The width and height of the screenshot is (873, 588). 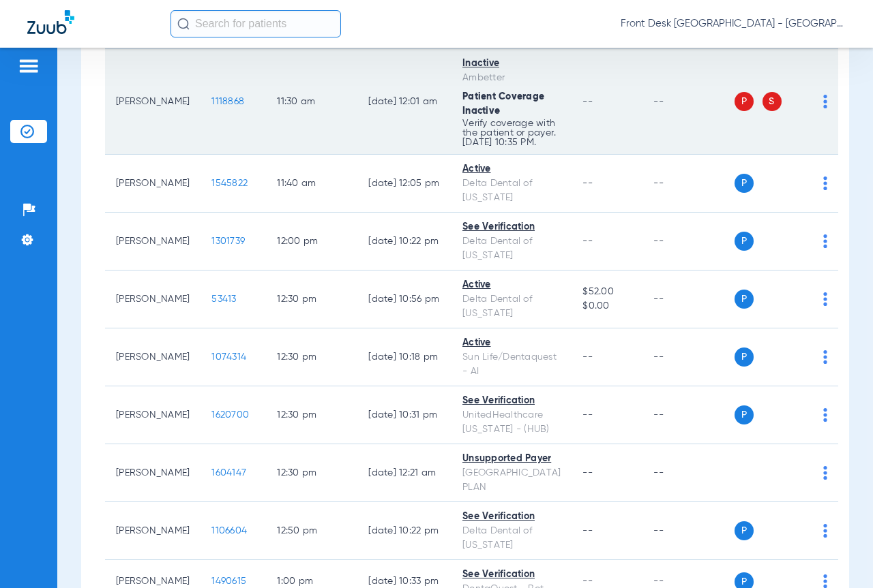 I want to click on div: Ambetter, so click(x=512, y=77).